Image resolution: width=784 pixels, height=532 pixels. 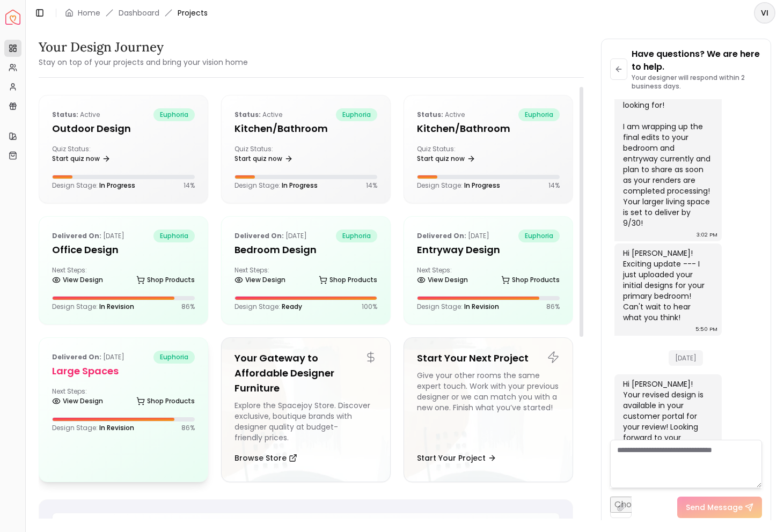 I want to click on a: Start Your Next ProjectGive your other rooms the same expert touch. Work with your previous desig..., so click(x=489, y=410).